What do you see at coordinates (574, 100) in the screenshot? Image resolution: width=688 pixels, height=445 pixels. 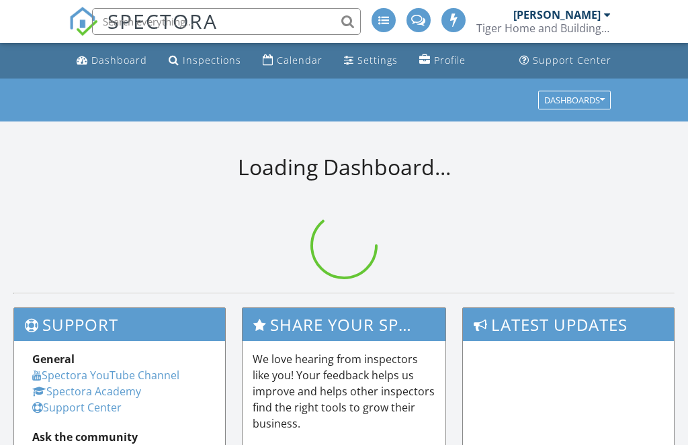 I see `button: Dashboards` at bounding box center [574, 100].